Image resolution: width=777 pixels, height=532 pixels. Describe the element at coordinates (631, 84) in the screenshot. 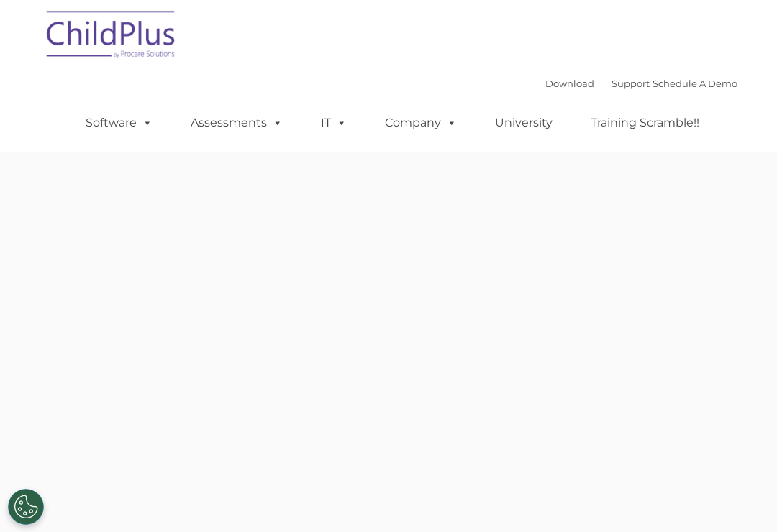

I see `a: Support` at that location.